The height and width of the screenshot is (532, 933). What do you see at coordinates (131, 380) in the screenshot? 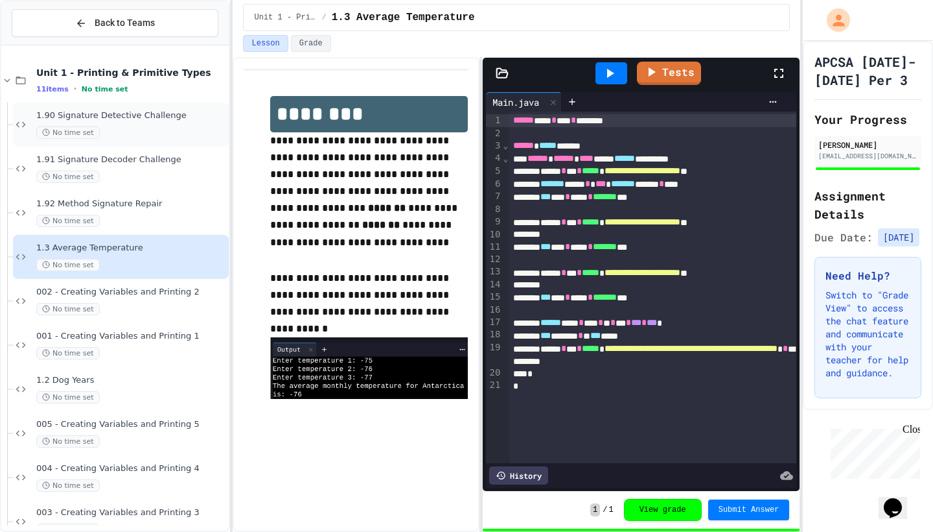
I see `span: 1.2 Dog Years` at bounding box center [131, 380].